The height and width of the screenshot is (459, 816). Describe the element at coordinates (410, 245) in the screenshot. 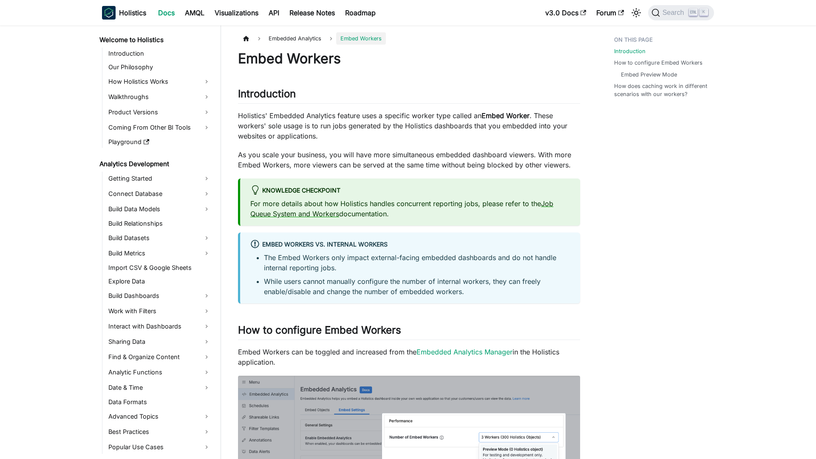

I see `div: Embed Workers vs. internal workers` at that location.